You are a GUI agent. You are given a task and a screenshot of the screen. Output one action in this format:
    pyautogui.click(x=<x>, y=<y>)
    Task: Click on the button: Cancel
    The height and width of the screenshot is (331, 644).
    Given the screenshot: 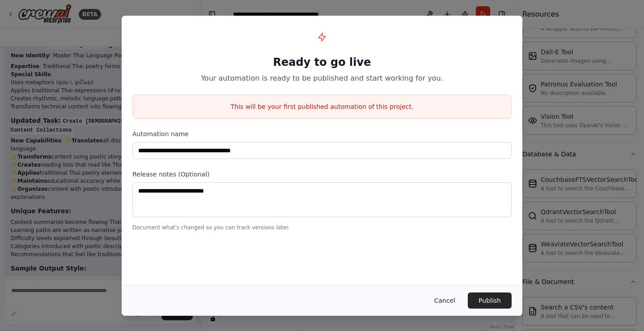 What is the action you would take?
    pyautogui.click(x=445, y=300)
    